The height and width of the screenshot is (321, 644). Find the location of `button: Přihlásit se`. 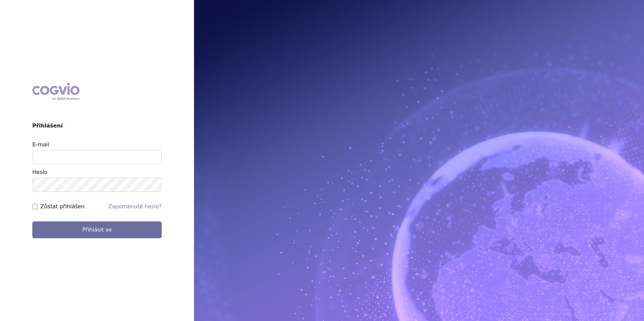

button: Přihlásit se is located at coordinates (97, 230).